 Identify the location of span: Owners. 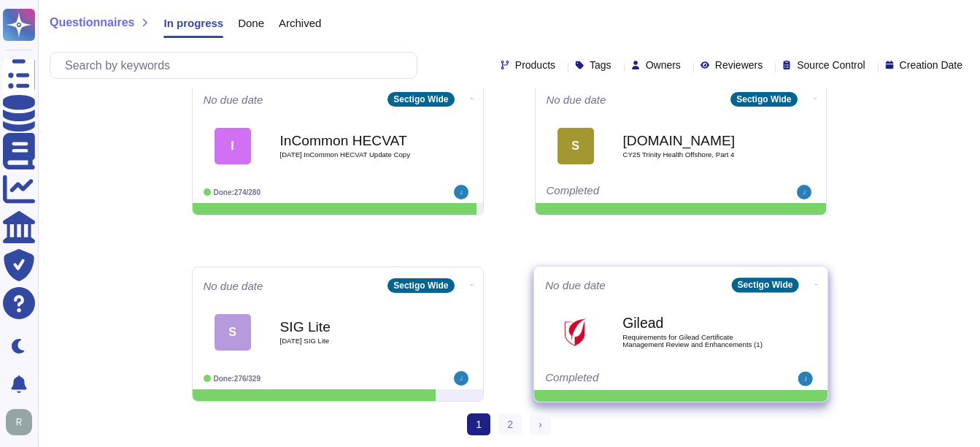
(664, 65).